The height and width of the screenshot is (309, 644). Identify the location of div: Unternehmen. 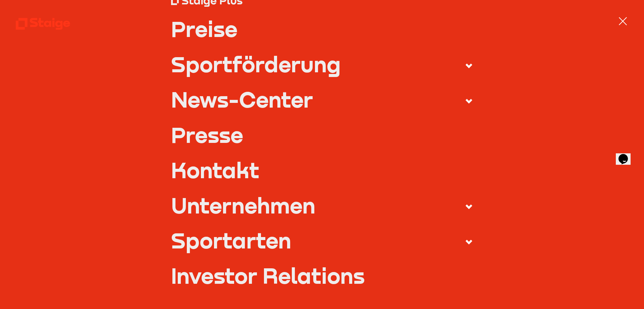
(243, 205).